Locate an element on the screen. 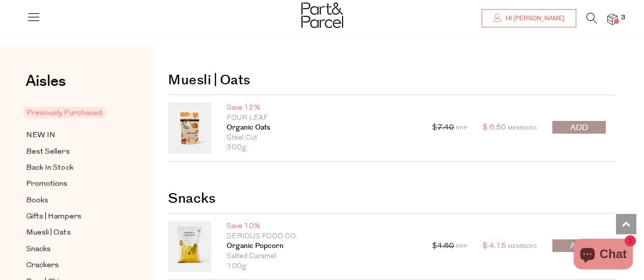 Image resolution: width=644 pixels, height=280 pixels. p: Save 10% is located at coordinates (322, 227).